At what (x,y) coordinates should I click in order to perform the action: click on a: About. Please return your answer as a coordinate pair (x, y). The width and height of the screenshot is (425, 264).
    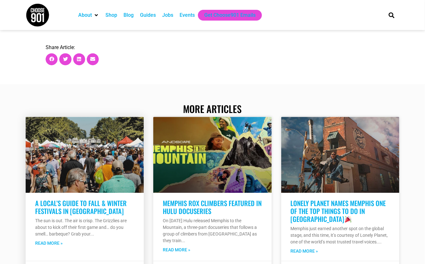
    Looking at the image, I should click on (85, 15).